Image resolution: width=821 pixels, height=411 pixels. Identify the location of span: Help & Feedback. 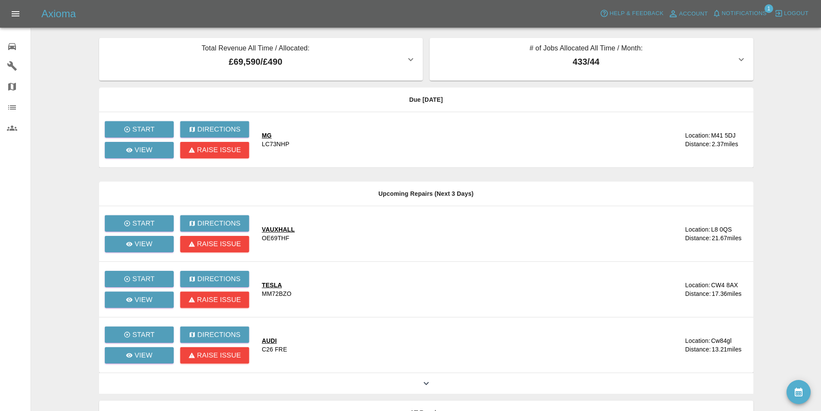
(636, 13).